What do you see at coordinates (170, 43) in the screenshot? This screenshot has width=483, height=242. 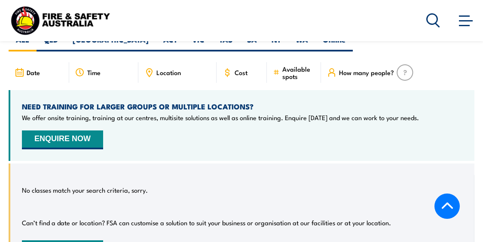 I see `label: ACT` at bounding box center [170, 43].